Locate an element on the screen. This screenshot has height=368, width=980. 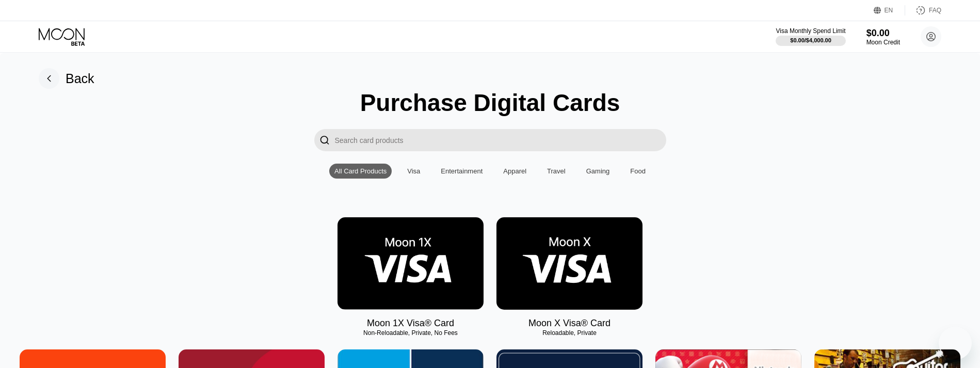
div: Visa Monthly Spend Limit is located at coordinates (810, 31).